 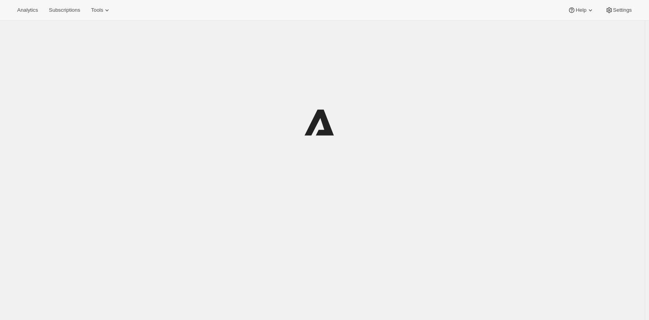 I want to click on button: Tools, so click(x=101, y=10).